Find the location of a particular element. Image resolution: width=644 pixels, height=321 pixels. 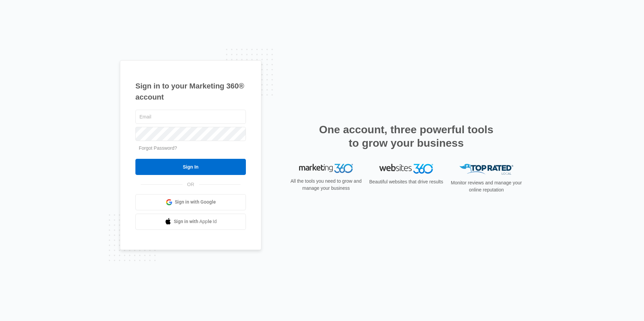

a: Sign in with Apple Id is located at coordinates (191, 222).